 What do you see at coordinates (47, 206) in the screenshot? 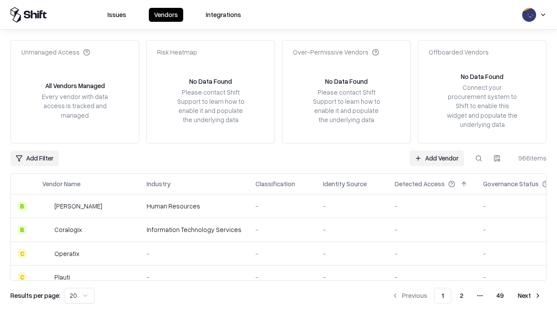
I see `img: Deel` at bounding box center [47, 206].